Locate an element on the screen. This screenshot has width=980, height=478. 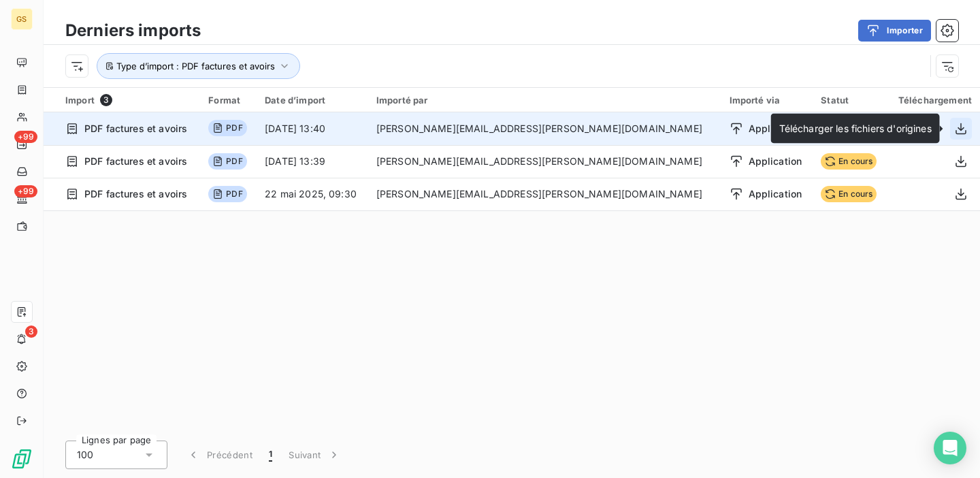
button: Importer is located at coordinates (894, 31).